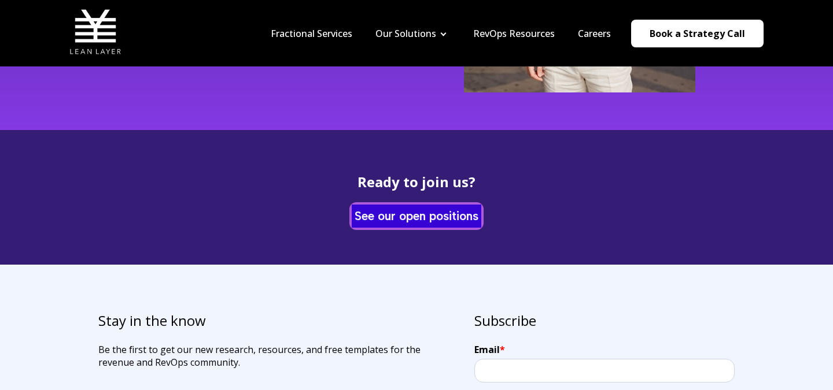  What do you see at coordinates (441, 34) in the screenshot?
I see `div: Navigation Menu` at bounding box center [441, 34].